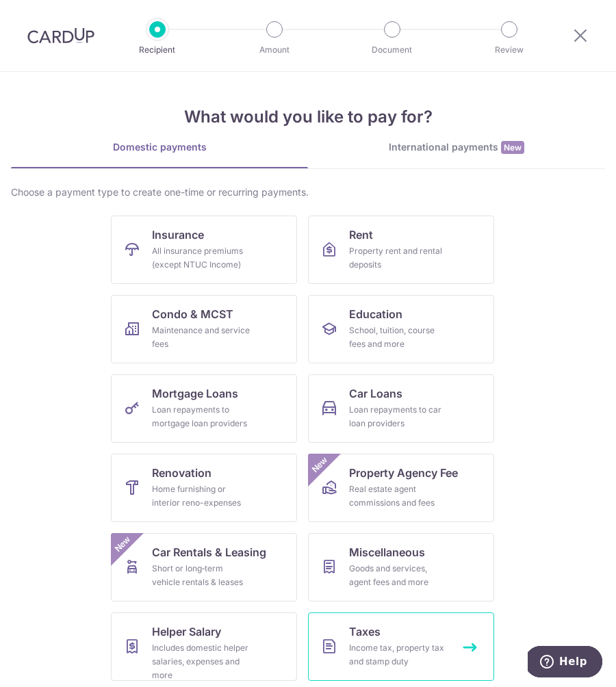  Describe the element at coordinates (204, 409) in the screenshot. I see `a: Mortgage LoansLoan repayments to mortgage loan providers` at that location.